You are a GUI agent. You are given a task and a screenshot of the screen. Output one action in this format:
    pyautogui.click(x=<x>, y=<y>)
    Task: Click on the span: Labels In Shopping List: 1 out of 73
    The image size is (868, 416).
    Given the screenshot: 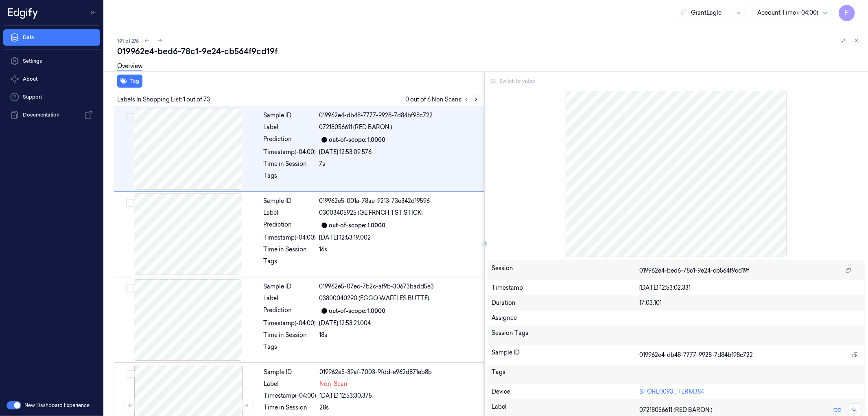 What is the action you would take?
    pyautogui.click(x=164, y=99)
    